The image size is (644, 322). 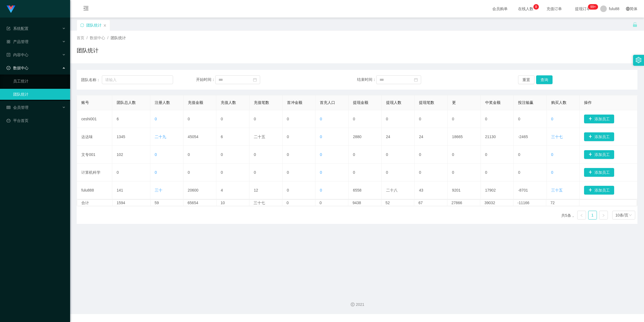 What do you see at coordinates (583, 8) in the screenshot?
I see `font: 提现订单` at bounding box center [583, 8].